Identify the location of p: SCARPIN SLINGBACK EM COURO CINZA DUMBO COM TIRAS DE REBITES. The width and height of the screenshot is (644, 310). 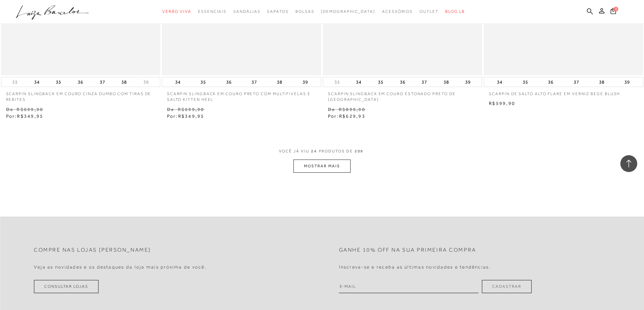
(80, 95).